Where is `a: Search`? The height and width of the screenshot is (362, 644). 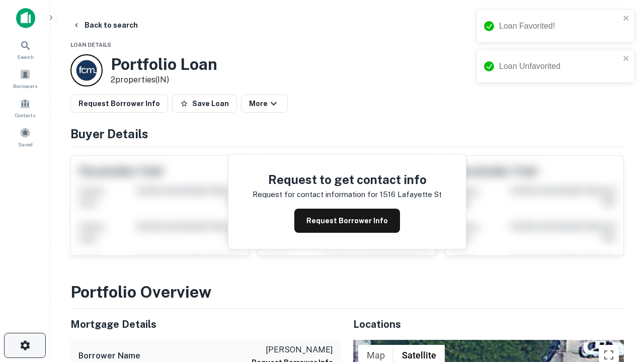 a: Search is located at coordinates (25, 49).